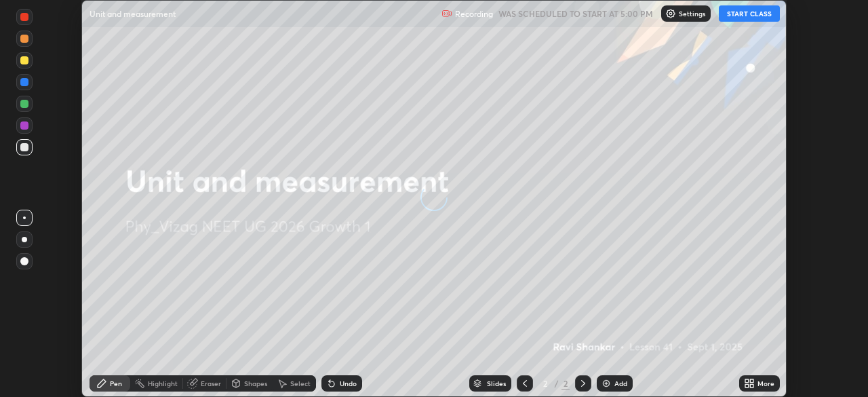 The height and width of the screenshot is (397, 868). Describe the element at coordinates (211, 383) in the screenshot. I see `div: Eraser` at that location.